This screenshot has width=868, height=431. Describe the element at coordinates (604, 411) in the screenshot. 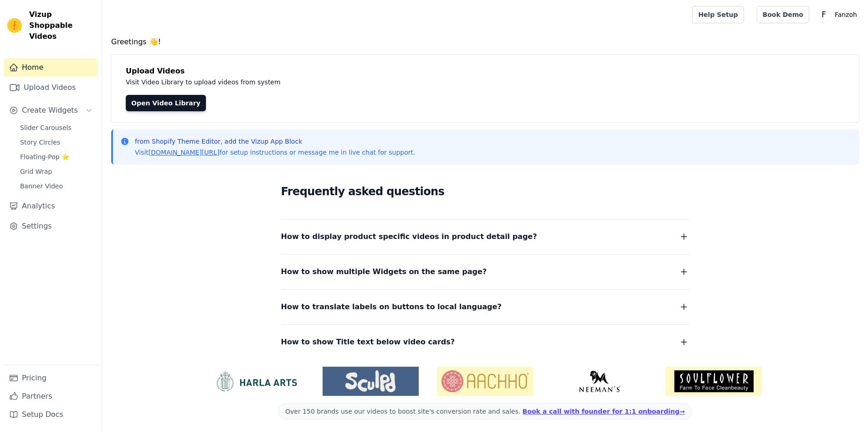

I see `a: Book a call with founder for 1:1 onboarding` at that location.